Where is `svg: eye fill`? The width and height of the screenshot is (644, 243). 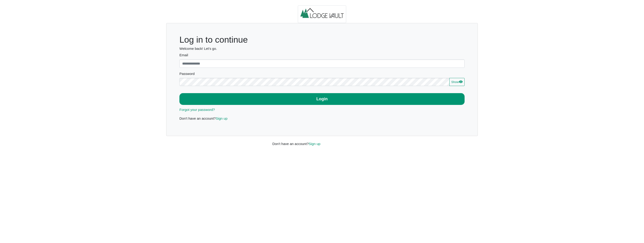
svg: eye fill is located at coordinates (461, 82).